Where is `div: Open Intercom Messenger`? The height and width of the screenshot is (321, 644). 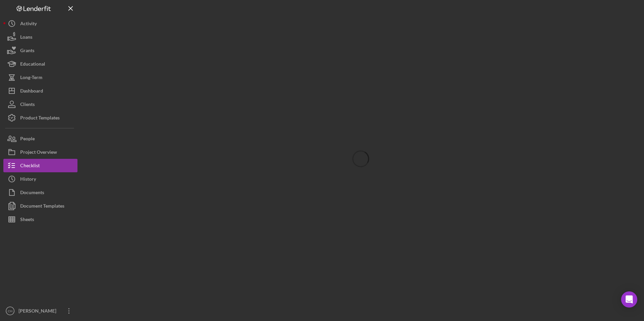
div: Open Intercom Messenger is located at coordinates (629, 299).